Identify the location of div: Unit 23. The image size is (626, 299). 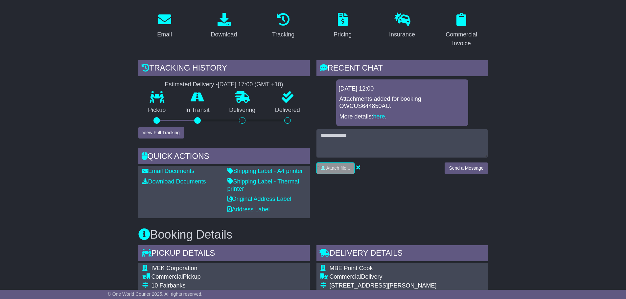
(404, 293).